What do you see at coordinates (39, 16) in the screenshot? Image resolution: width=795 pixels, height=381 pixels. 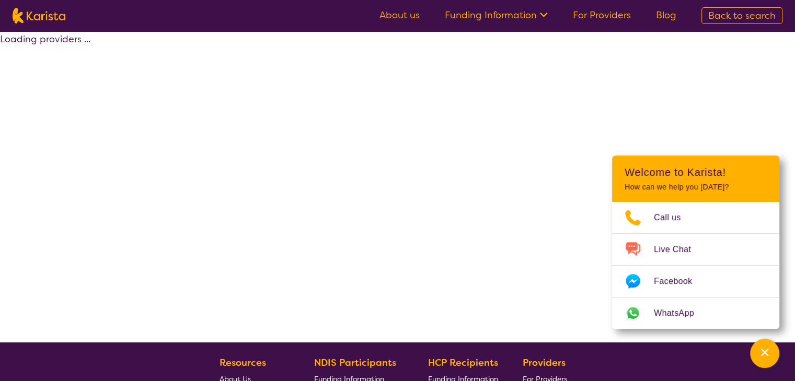 I see `img: Karista logo` at bounding box center [39, 16].